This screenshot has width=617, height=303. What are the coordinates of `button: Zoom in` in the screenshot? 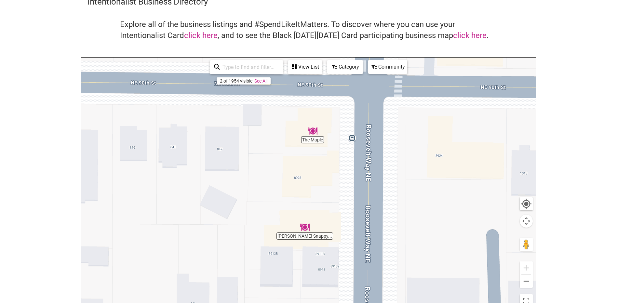 It's located at (526, 268).